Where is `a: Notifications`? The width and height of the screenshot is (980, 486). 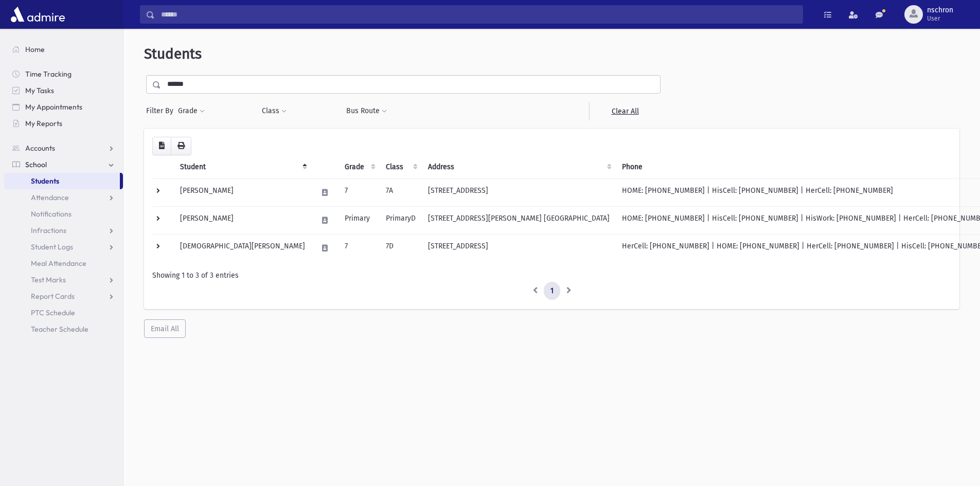
a: Notifications is located at coordinates (63, 214).